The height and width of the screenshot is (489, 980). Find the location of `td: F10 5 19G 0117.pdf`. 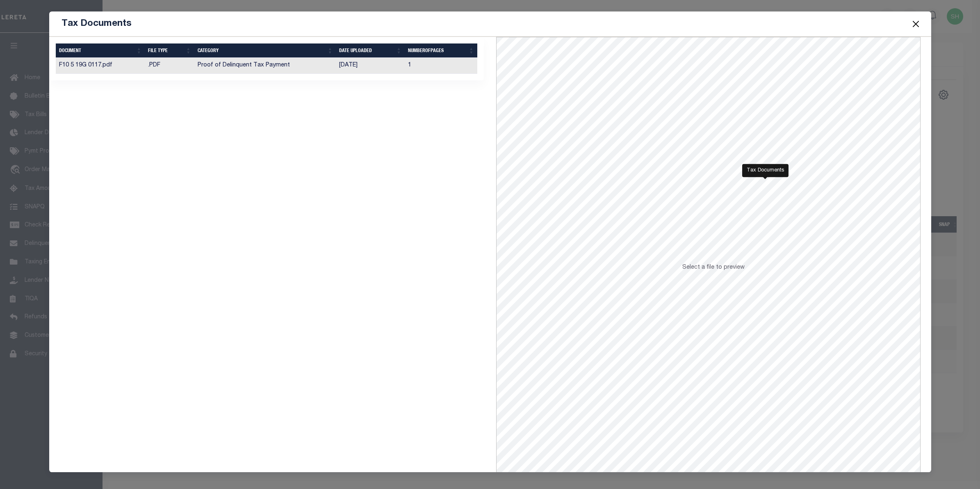

td: F10 5 19G 0117.pdf is located at coordinates (100, 66).